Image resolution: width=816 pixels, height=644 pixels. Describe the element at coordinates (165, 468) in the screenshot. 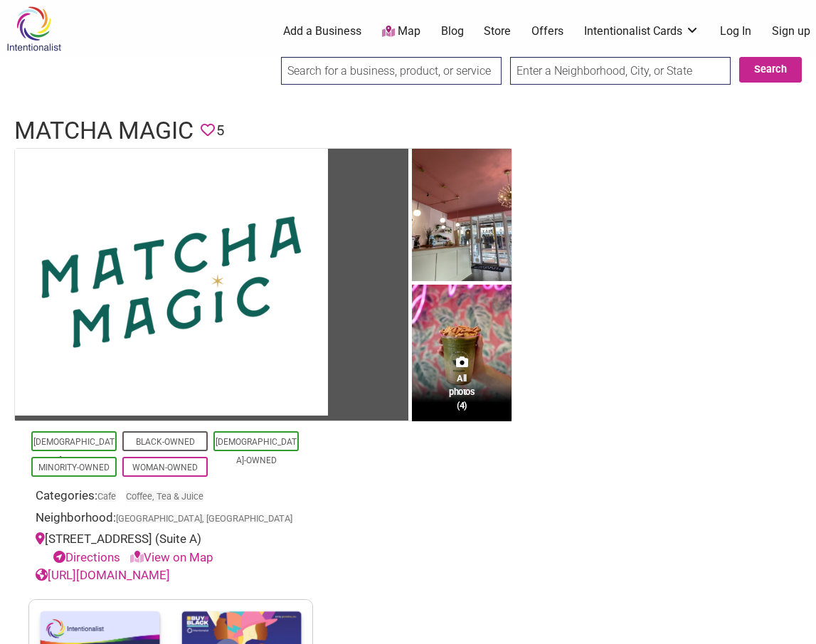

I see `a: Woman-Owned` at that location.